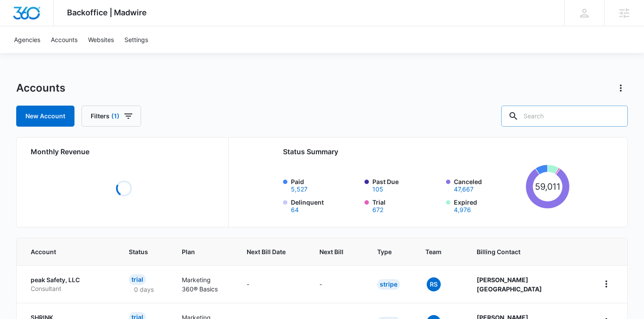 This screenshot has width=644, height=319. I want to click on span: RS, so click(434, 284).